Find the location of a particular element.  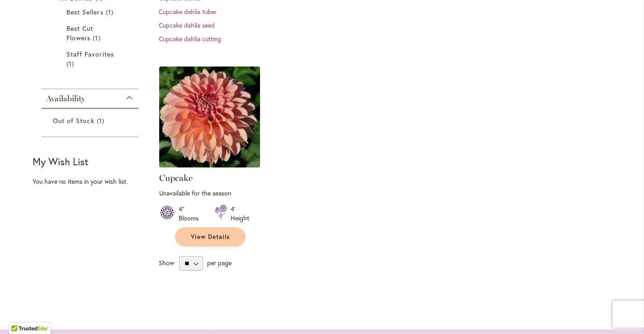

a: Best Cut Flowers is located at coordinates (90, 33).